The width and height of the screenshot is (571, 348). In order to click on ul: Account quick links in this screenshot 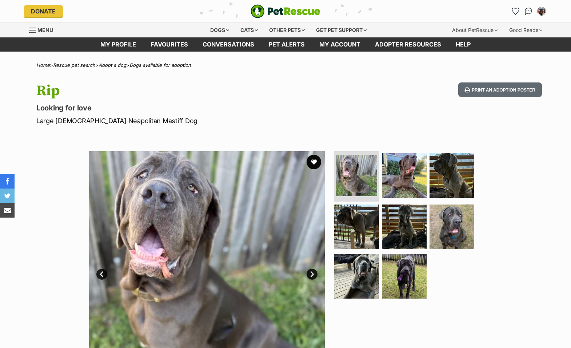, I will do `click(528, 11)`.